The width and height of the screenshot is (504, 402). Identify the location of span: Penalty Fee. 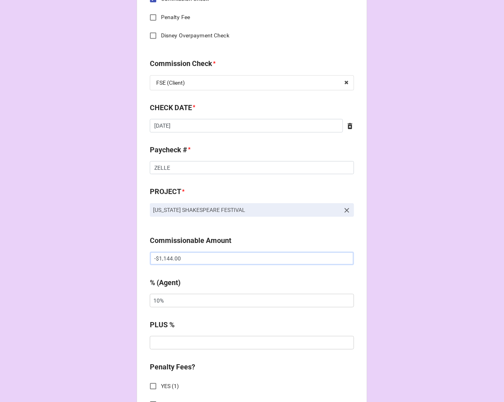
(175, 17).